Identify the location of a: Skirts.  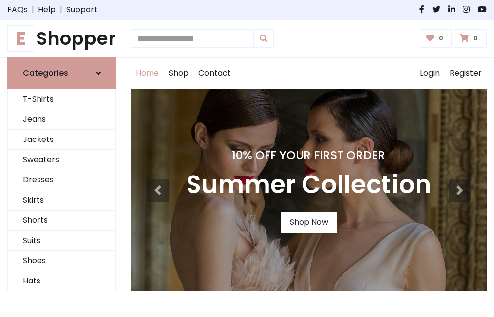
(62, 200).